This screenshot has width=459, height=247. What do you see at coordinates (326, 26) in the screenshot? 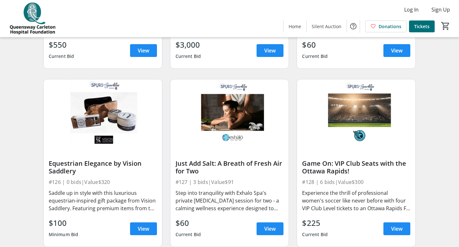
I see `a: Silent Auction` at bounding box center [326, 26].